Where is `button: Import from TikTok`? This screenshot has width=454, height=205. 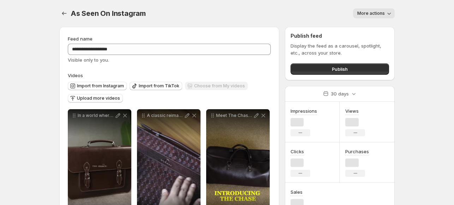 button: Import from TikTok is located at coordinates (156, 86).